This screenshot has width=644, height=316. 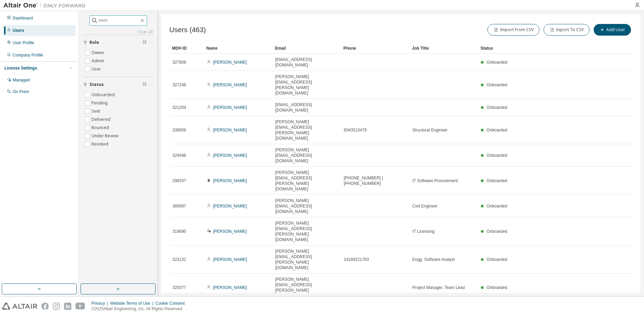 What do you see at coordinates (118, 43) in the screenshot?
I see `button: Role` at bounding box center [118, 43].